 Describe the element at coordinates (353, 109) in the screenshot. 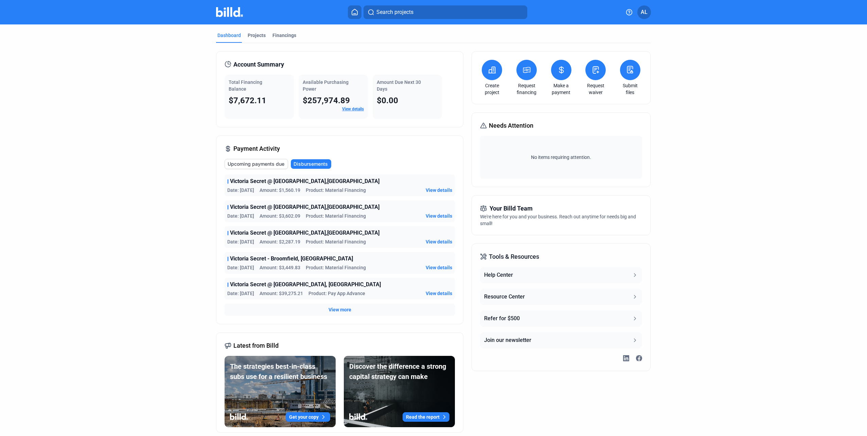

I see `a: View details` at that location.